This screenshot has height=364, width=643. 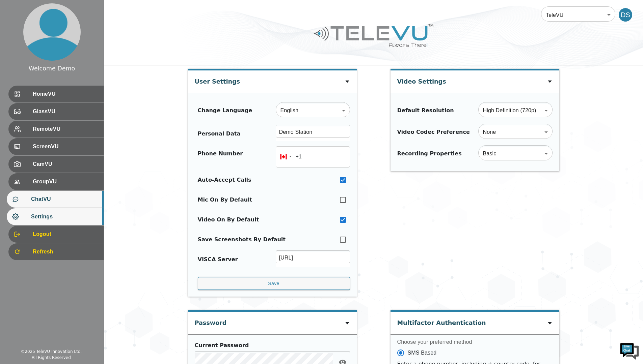 What do you see at coordinates (64, 199) in the screenshot?
I see `span: ChatVU` at bounding box center [64, 199].